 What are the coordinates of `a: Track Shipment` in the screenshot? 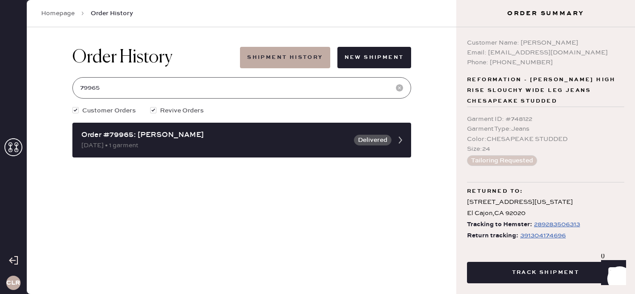 It's located at (546, 272).